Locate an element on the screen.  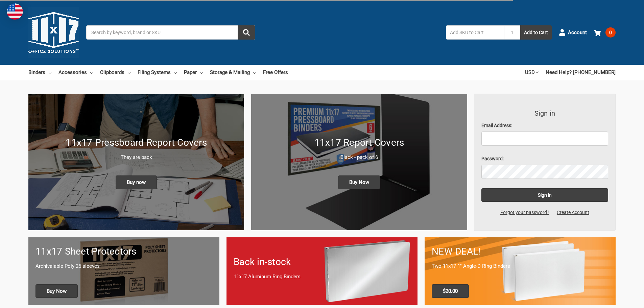
a: Back in-stock 11x17 Aluminum Ring Binders is located at coordinates (322, 271).